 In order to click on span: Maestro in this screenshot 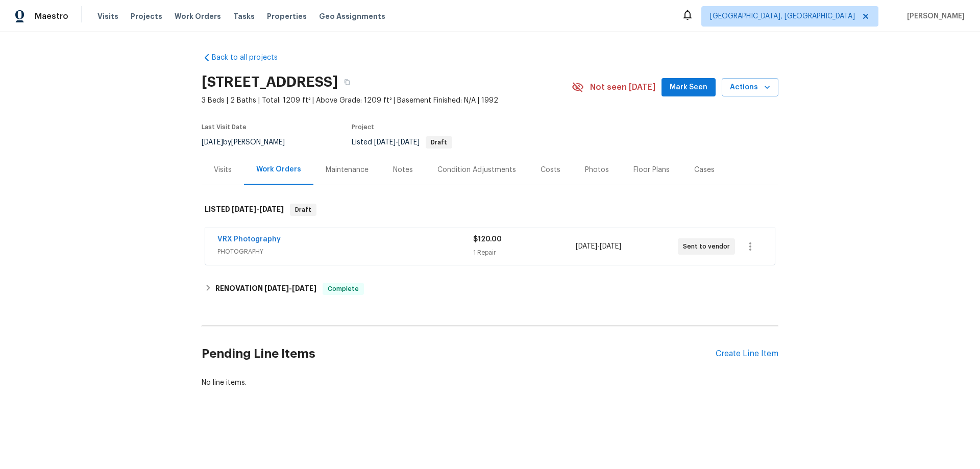, I will do `click(52, 16)`.